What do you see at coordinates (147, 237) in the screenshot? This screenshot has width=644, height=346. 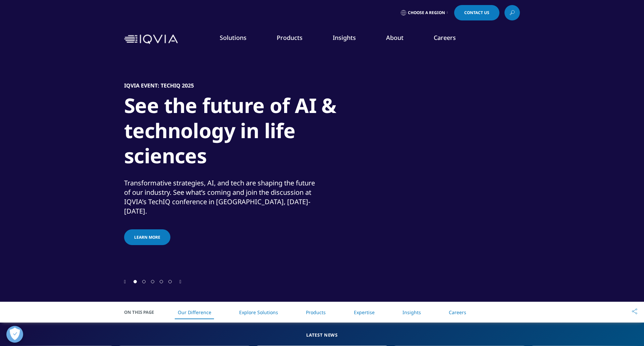 I see `span: Learn more` at bounding box center [147, 237].